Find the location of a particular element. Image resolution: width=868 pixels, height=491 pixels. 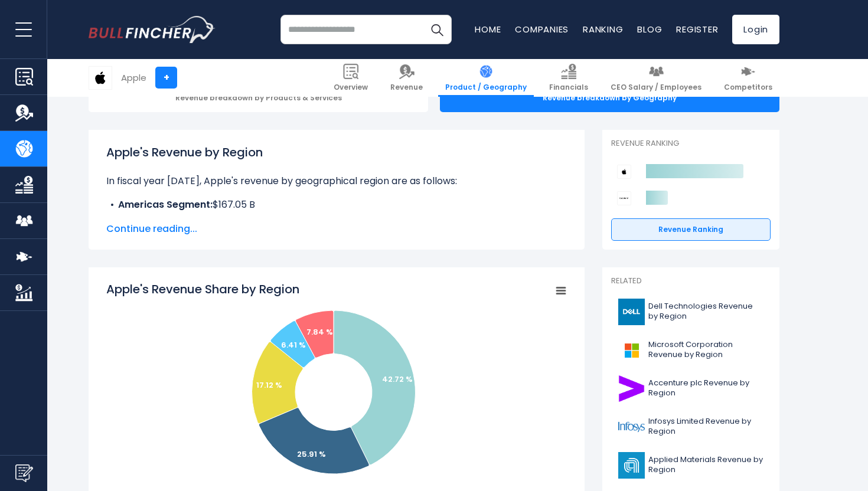

b: Americas Segment: is located at coordinates (165, 204).